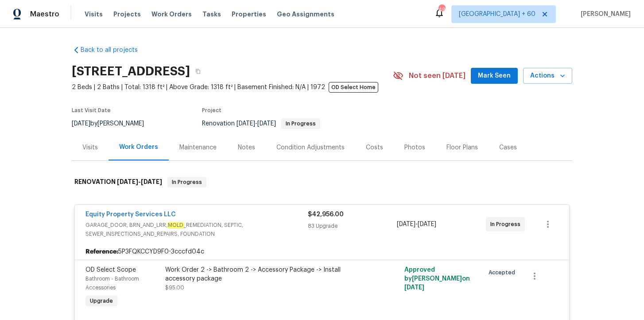  Describe the element at coordinates (198, 148) in the screenshot. I see `div: Maintenance` at that location.